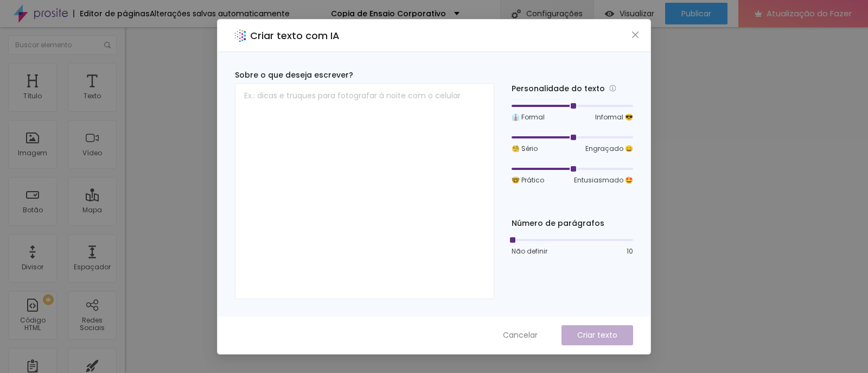  I want to click on font: Título, so click(33, 95).